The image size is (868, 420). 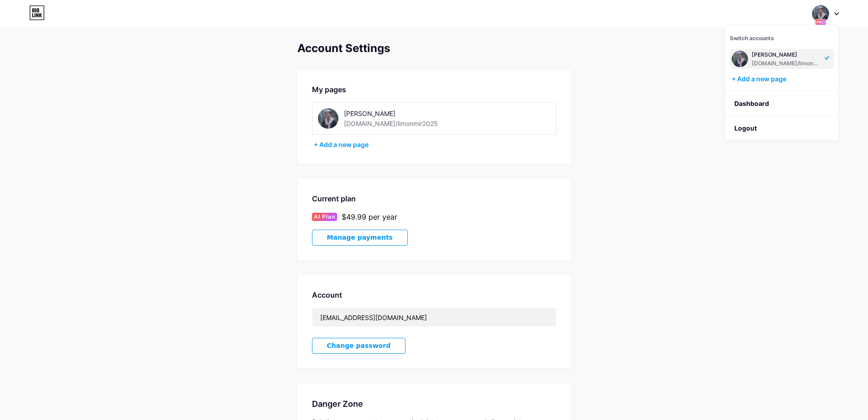 I want to click on div: Current plan, so click(x=434, y=199).